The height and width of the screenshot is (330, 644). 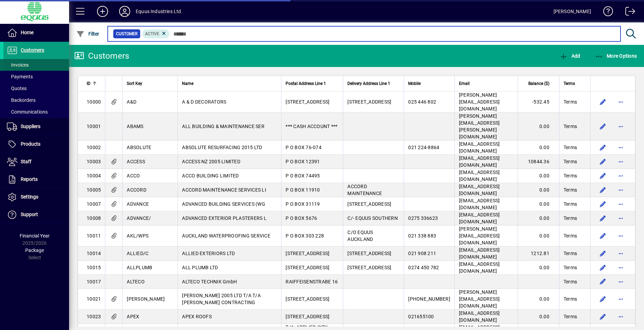 What do you see at coordinates (36, 65) in the screenshot?
I see `a: Invoices` at bounding box center [36, 65].